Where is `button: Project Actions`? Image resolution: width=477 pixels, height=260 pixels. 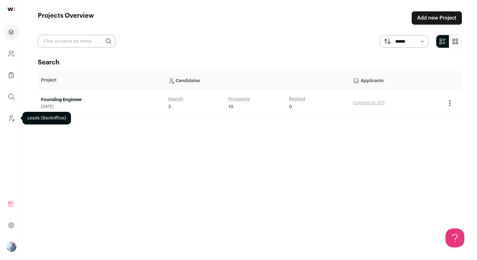 button: Project Actions is located at coordinates (450, 103).